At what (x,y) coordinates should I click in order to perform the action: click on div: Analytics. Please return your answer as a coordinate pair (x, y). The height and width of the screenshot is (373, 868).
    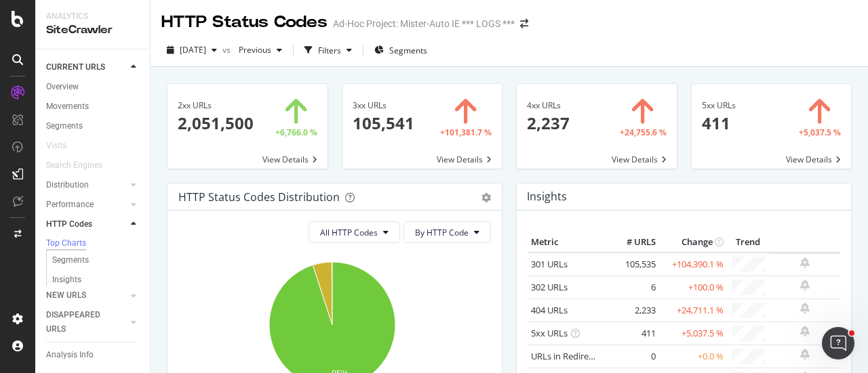
    Looking at the image, I should click on (92, 16).